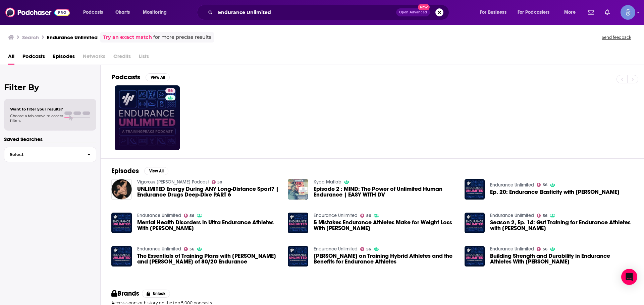  I want to click on span: For Business, so click(493, 13).